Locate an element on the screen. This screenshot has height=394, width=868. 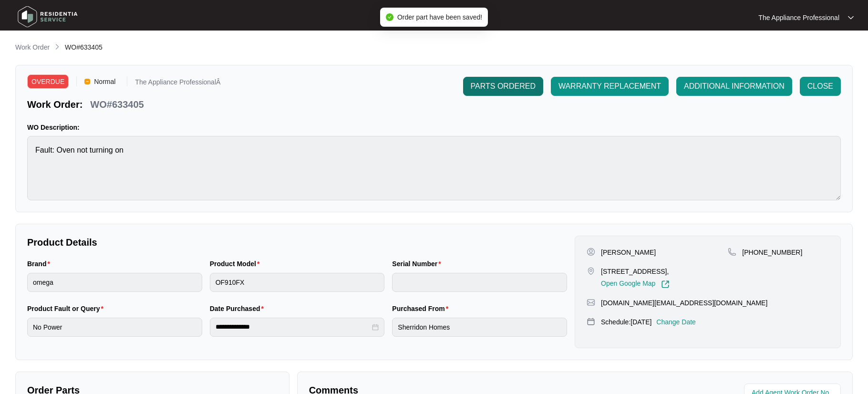
img: residentia service logo is located at coordinates (47, 17).